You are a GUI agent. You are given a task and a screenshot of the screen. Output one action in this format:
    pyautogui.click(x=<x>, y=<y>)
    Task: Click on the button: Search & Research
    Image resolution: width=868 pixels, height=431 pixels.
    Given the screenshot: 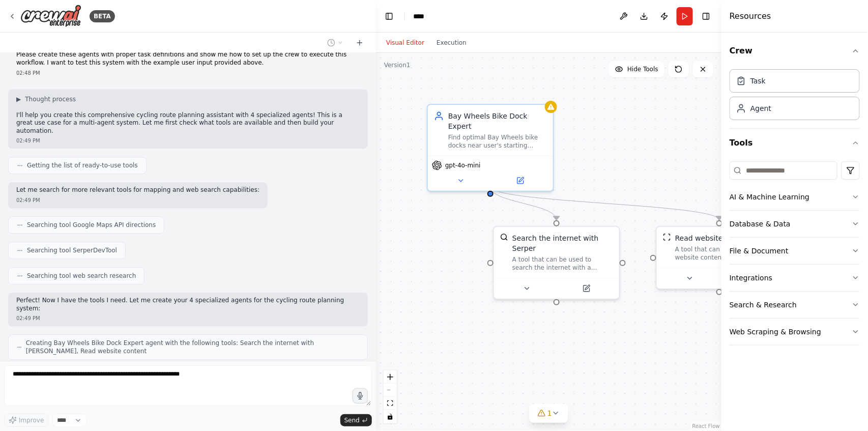 What is the action you would take?
    pyautogui.click(x=795, y=305)
    